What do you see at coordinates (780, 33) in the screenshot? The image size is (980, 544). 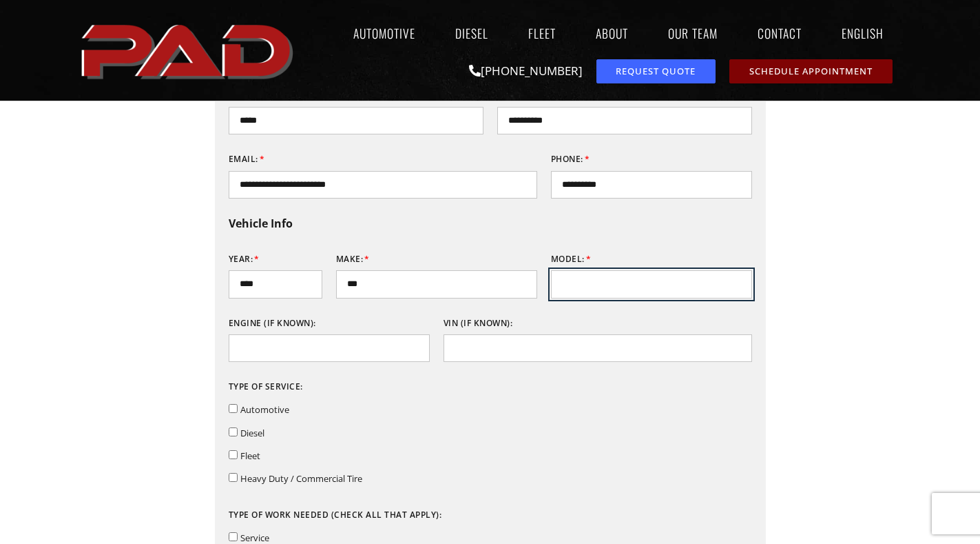 I see `a: Contact` at bounding box center [780, 33].